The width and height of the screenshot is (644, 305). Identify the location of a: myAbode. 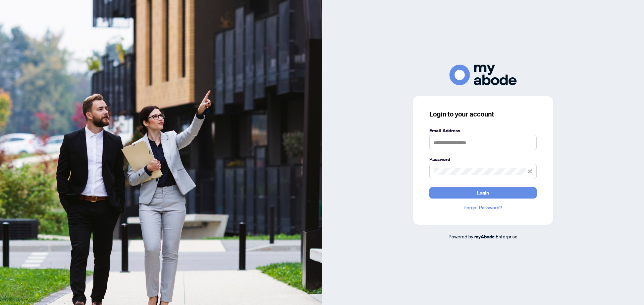
(484, 237).